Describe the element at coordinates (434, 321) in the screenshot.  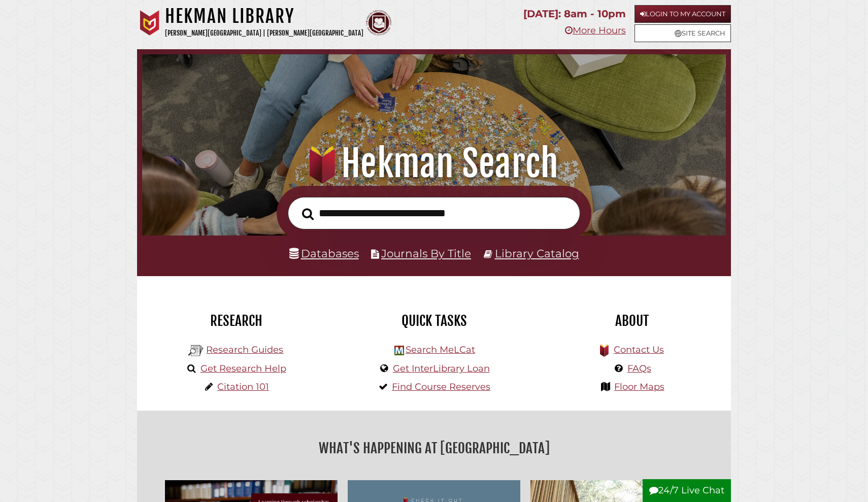
I see `h2: Quick Tasks` at that location.